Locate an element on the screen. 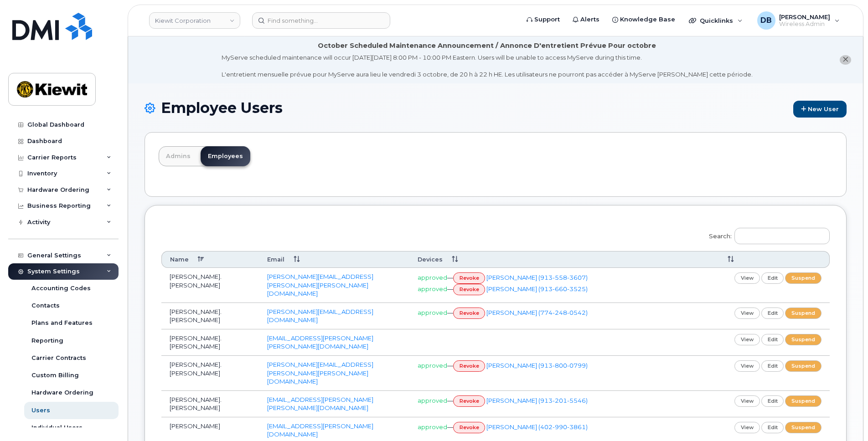 The height and width of the screenshot is (441, 868). th: Devices: activate to sort column ascending is located at coordinates (560, 259).